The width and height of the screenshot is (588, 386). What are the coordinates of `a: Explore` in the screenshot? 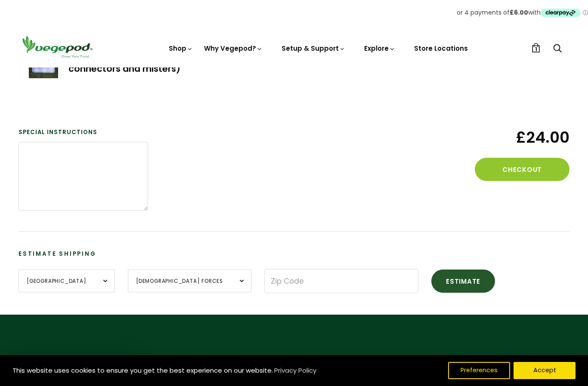 It's located at (379, 48).